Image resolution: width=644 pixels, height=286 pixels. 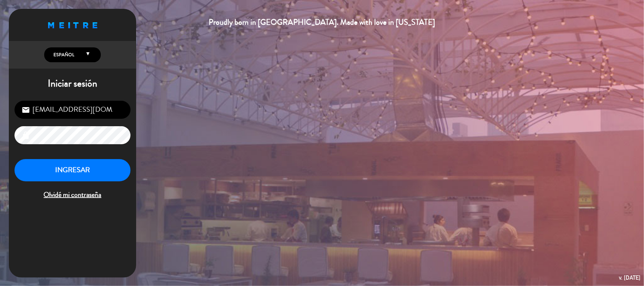 I want to click on i: lock, so click(x=26, y=135).